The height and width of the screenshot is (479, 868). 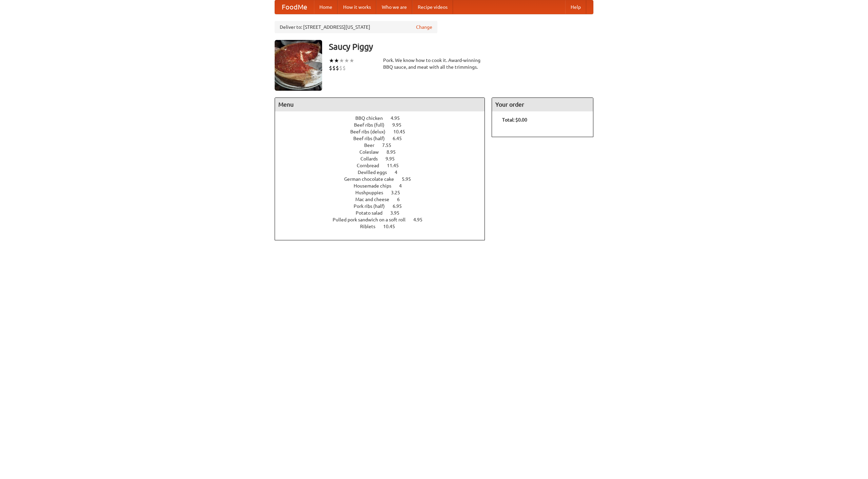 What do you see at coordinates (384, 152) in the screenshot?
I see `a: Coleslaw 8.95` at bounding box center [384, 152].